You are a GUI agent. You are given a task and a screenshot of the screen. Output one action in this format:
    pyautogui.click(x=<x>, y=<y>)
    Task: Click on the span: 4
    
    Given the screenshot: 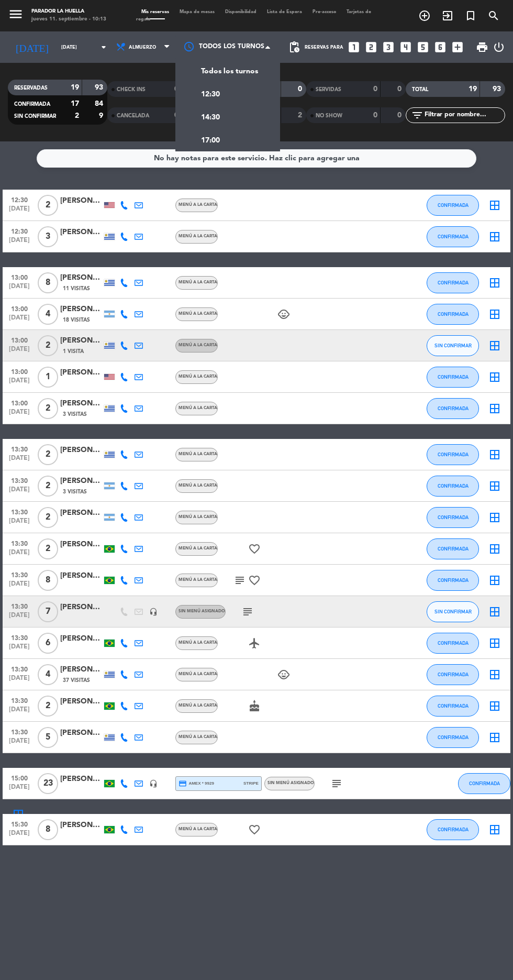 What is the action you would take?
    pyautogui.click(x=48, y=675)
    